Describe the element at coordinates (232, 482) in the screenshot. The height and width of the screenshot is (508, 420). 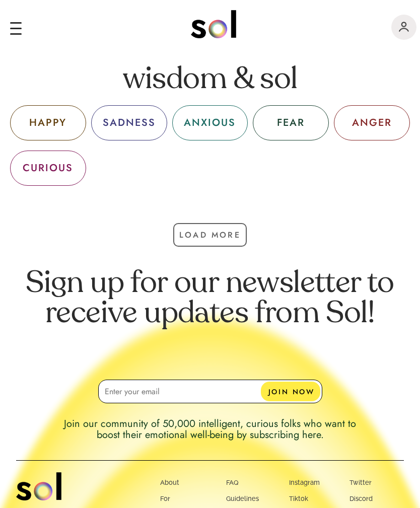
I see `a: FAQ` at that location.